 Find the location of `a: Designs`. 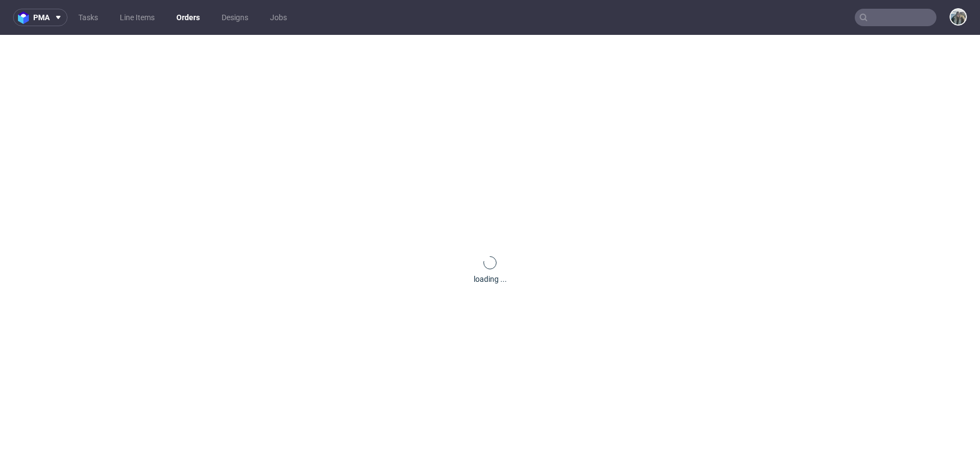

a: Designs is located at coordinates (235, 17).